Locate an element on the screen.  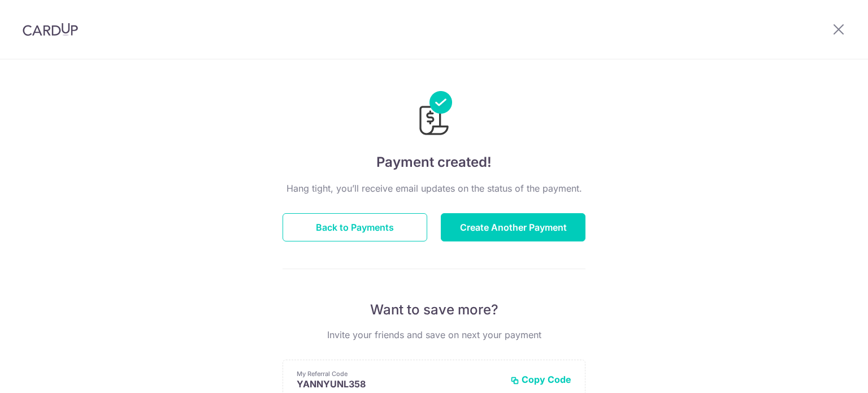
img: CardUp is located at coordinates (50, 29).